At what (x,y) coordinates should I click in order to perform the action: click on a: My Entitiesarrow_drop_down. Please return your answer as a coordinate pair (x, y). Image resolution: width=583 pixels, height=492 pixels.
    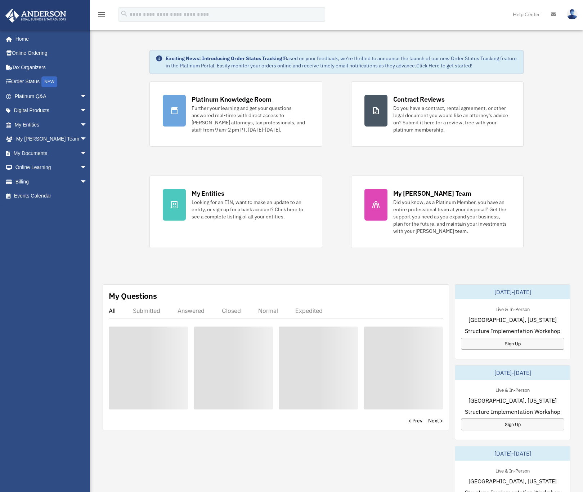
    Looking at the image, I should click on (52, 125).